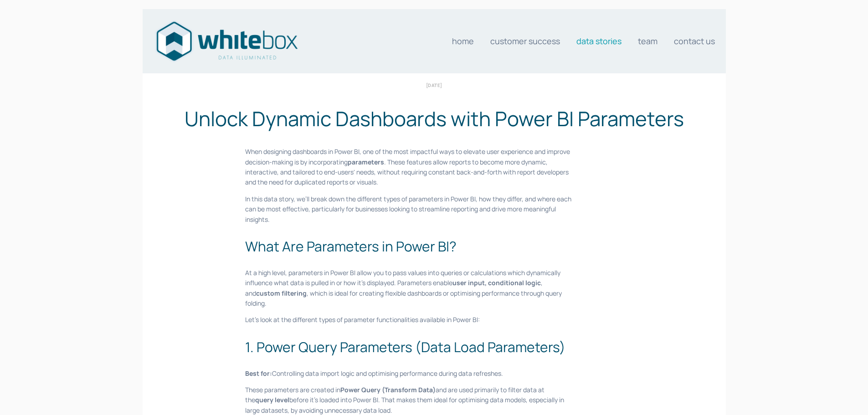  I want to click on a: Customer Success, so click(525, 41).